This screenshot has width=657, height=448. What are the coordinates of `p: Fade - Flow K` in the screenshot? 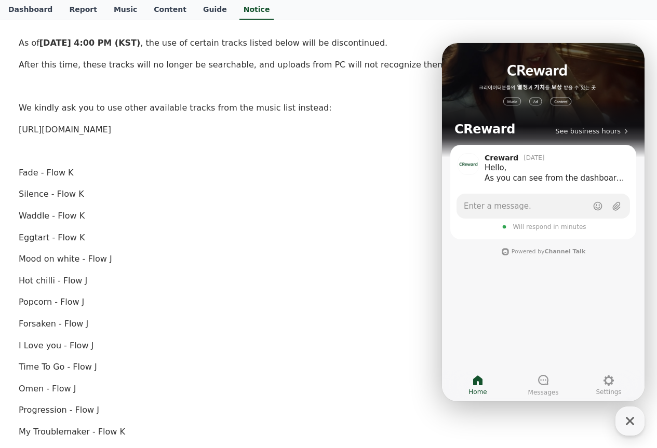 It's located at (328, 173).